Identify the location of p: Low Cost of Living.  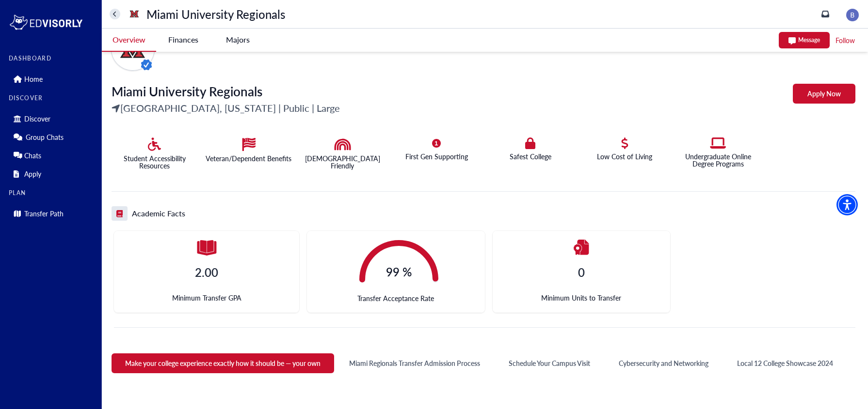
(625, 157).